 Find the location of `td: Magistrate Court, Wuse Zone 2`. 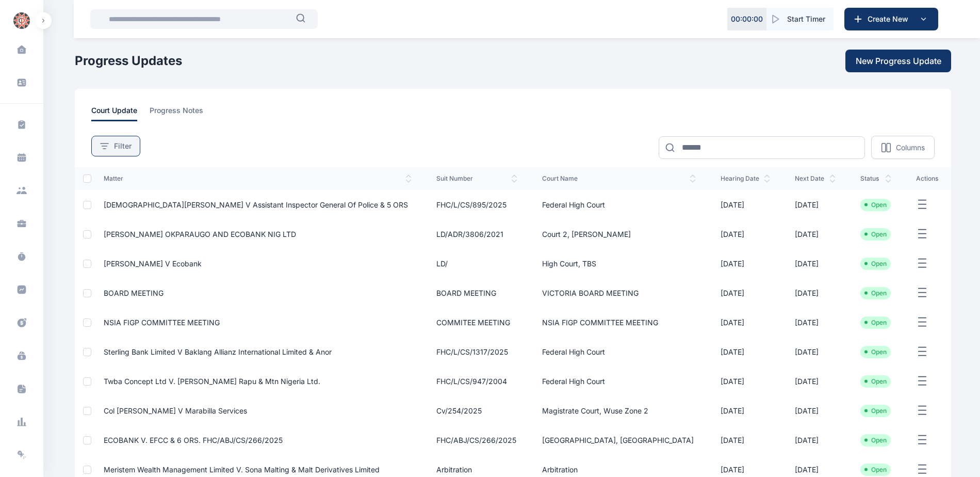

td: Magistrate Court, Wuse Zone 2 is located at coordinates (619, 410).